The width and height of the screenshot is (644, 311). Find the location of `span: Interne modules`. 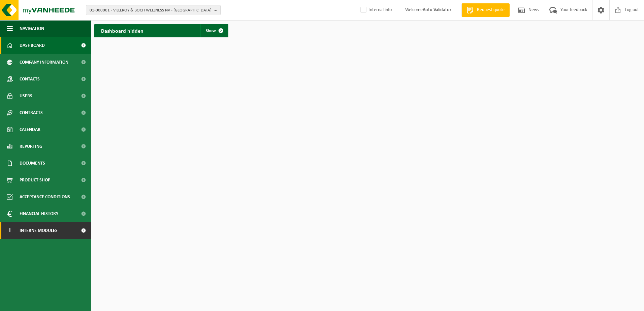

span: Interne modules is located at coordinates (39, 230).